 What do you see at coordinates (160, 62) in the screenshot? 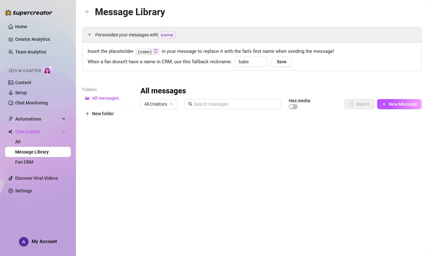
I see `span: When a fan doesn’t have a name in CRM, use this fallback nickname:` at bounding box center [160, 62].